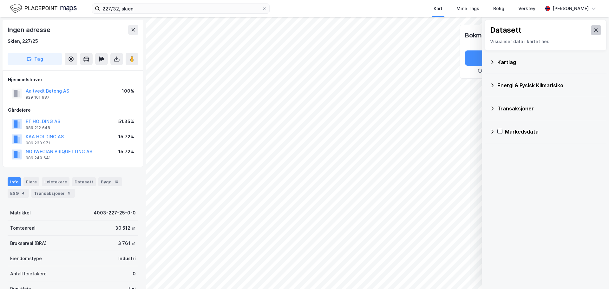 The width and height of the screenshot is (609, 289). I want to click on div: ESG, so click(18, 193).